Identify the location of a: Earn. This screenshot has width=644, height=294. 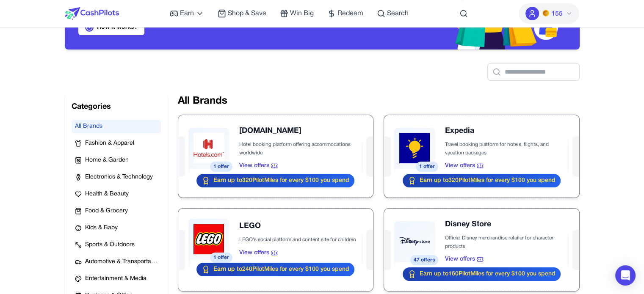
(187, 14).